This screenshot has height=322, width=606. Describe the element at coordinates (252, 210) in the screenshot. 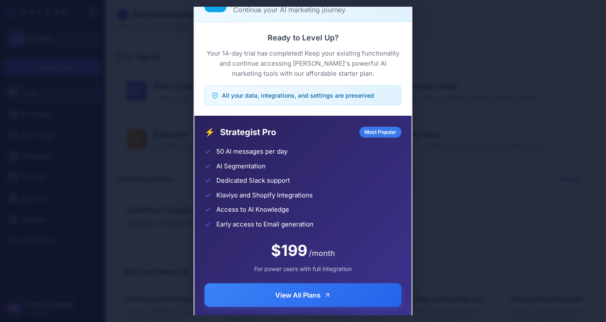

I see `span: Access to AI Knowledge` at that location.